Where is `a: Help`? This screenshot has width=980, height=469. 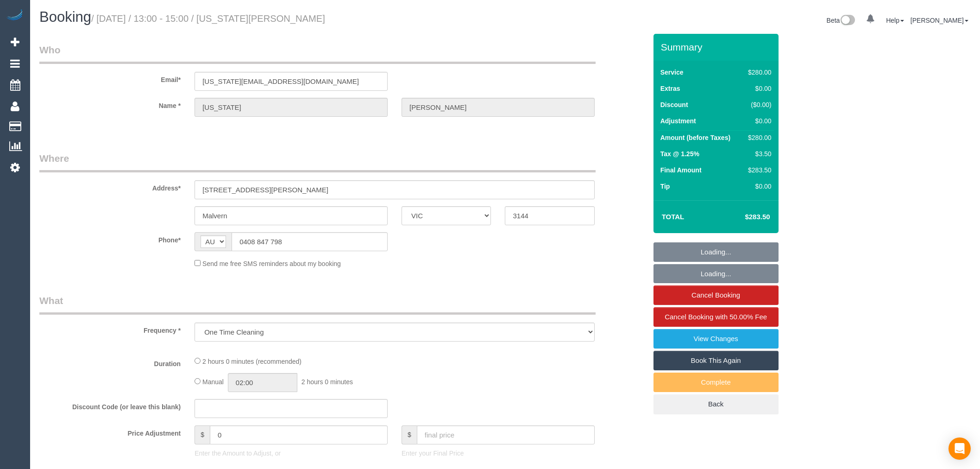 a: Help is located at coordinates (895, 20).